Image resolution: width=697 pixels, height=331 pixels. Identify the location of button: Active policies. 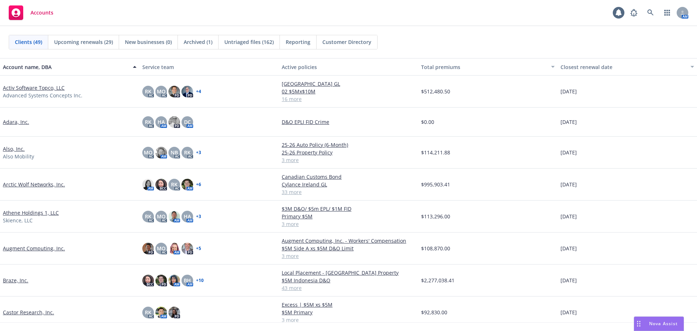
(348, 67).